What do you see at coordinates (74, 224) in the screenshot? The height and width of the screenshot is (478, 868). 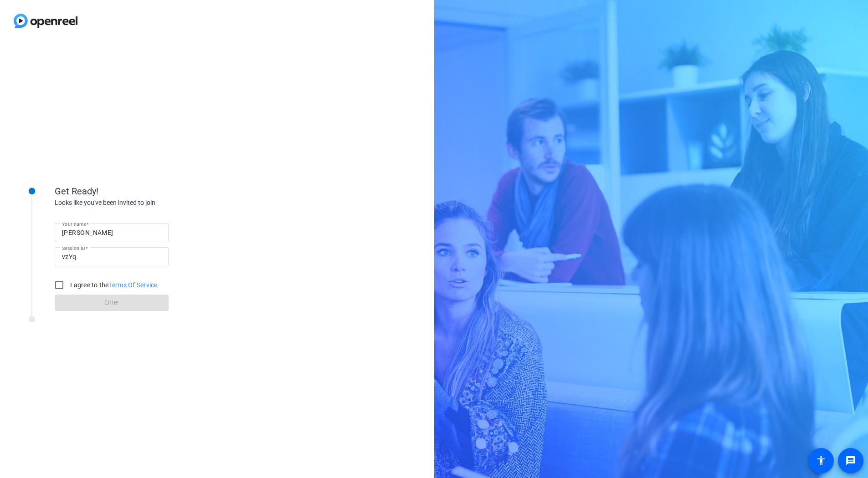 I see `mat-label: Your name` at bounding box center [74, 224].